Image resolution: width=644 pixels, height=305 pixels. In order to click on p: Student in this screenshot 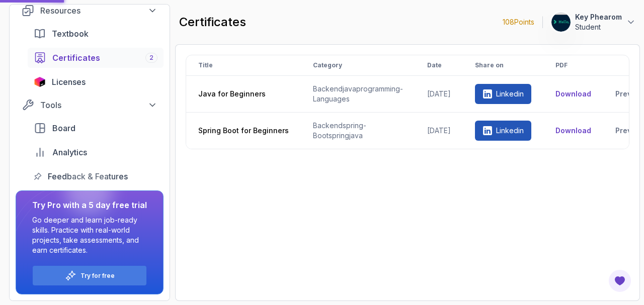, I will do `click(599, 27)`.